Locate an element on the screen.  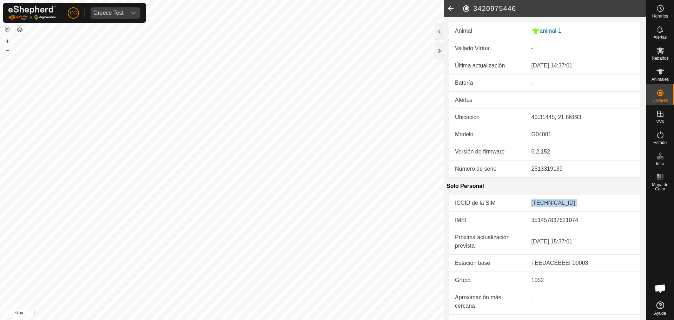
button: Capas del Mapa is located at coordinates (20, 30).